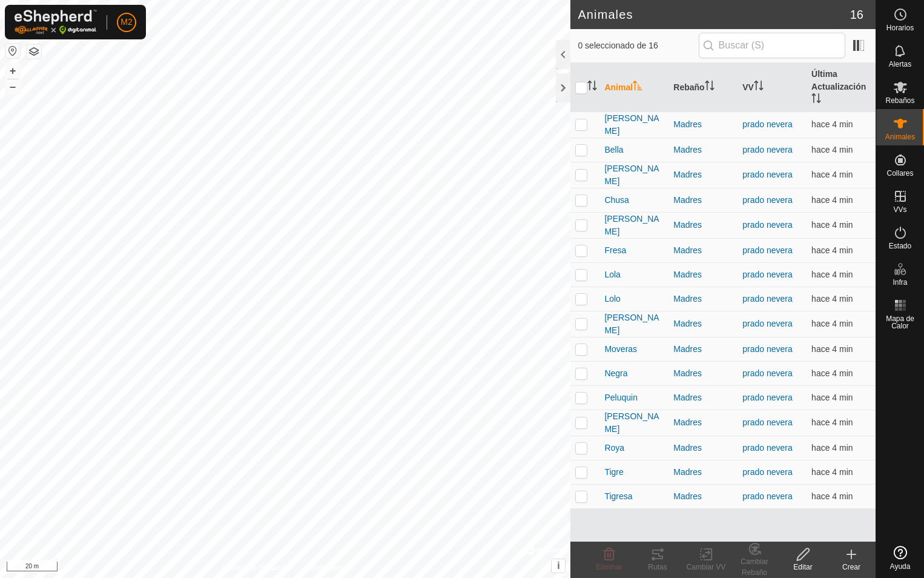  Describe the element at coordinates (900, 28) in the screenshot. I see `span: Horarios` at that location.